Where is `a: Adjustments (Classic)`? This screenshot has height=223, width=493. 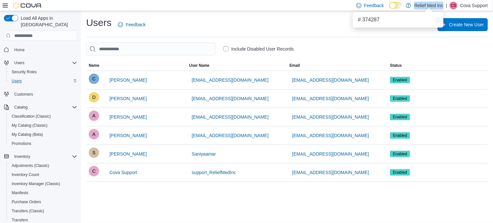 a: Adjustments (Classic) is located at coordinates (30, 166).